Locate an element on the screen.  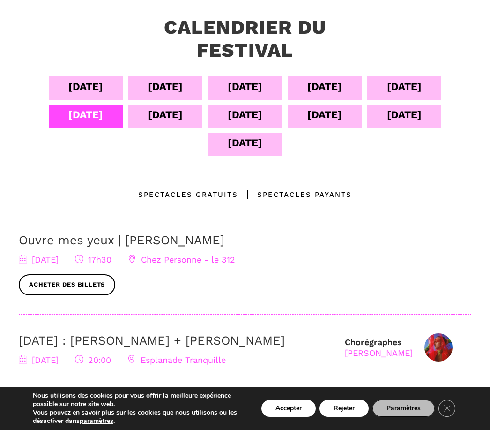
button: Accepter is located at coordinates (289, 408).